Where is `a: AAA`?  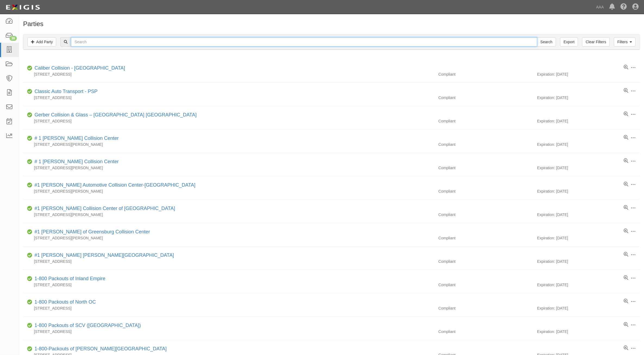
a: AAA is located at coordinates (600, 7).